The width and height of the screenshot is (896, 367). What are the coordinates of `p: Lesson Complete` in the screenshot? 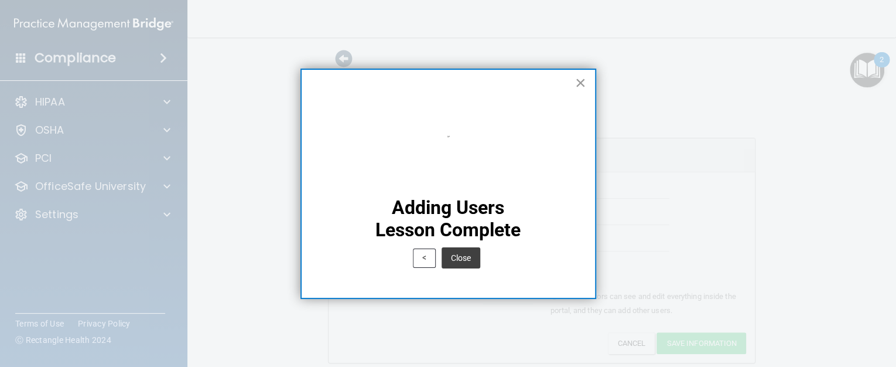 It's located at (448, 230).